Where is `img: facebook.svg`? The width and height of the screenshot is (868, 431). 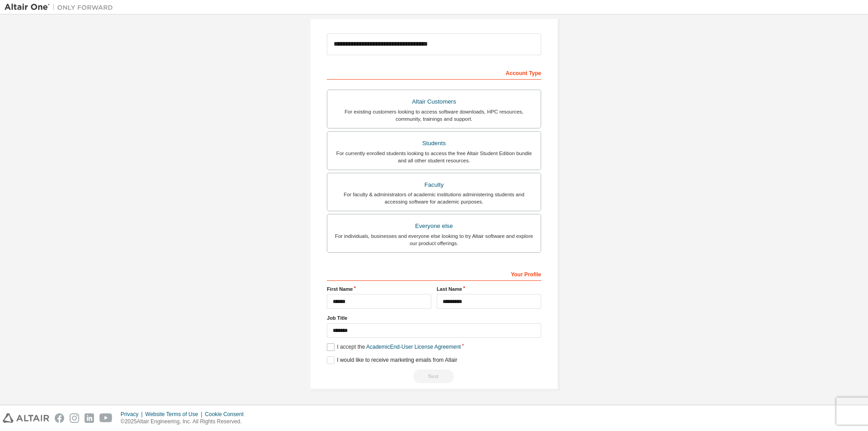
img: facebook.svg is located at coordinates (59, 418).